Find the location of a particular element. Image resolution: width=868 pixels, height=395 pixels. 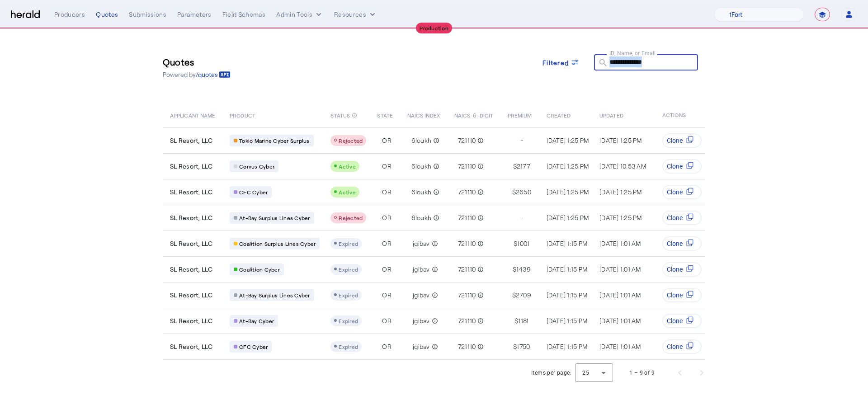

mat-label: ID, Name, or Email is located at coordinates (633, 53).